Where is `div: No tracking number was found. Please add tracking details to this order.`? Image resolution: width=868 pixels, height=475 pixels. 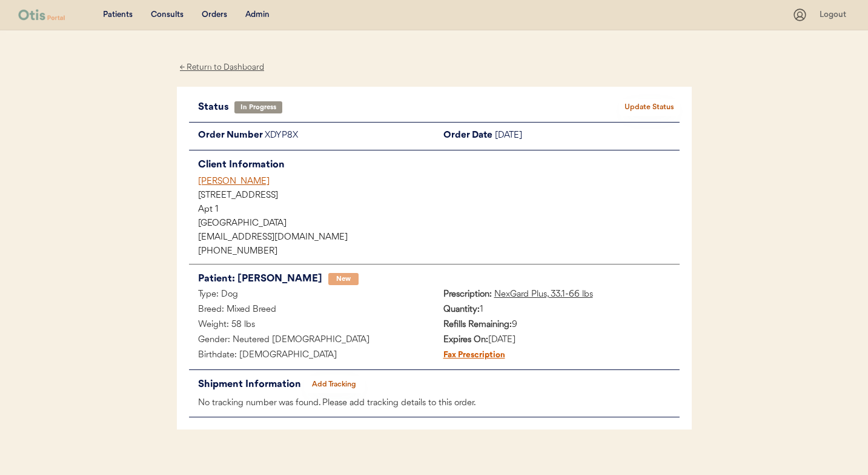 div: No tracking number was found. Please add tracking details to this order. is located at coordinates (434, 403).